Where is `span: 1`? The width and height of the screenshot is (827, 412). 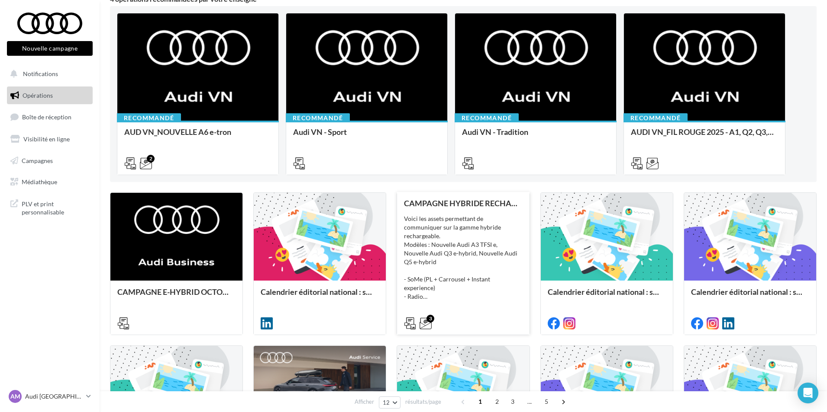 span: 1 is located at coordinates (480, 402).